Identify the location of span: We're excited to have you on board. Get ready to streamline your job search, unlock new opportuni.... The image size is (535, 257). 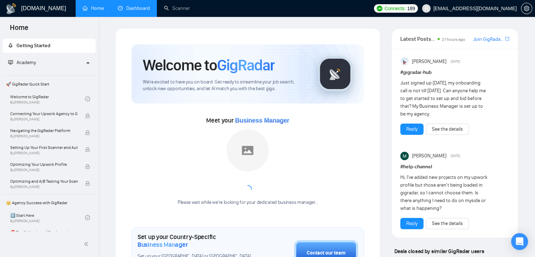
(225, 86).